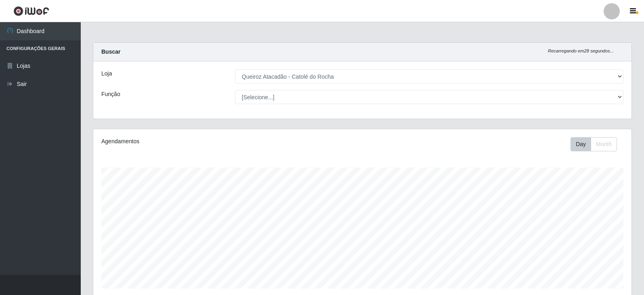 The width and height of the screenshot is (644, 295). What do you see at coordinates (580, 144) in the screenshot?
I see `button: Day` at bounding box center [580, 144].